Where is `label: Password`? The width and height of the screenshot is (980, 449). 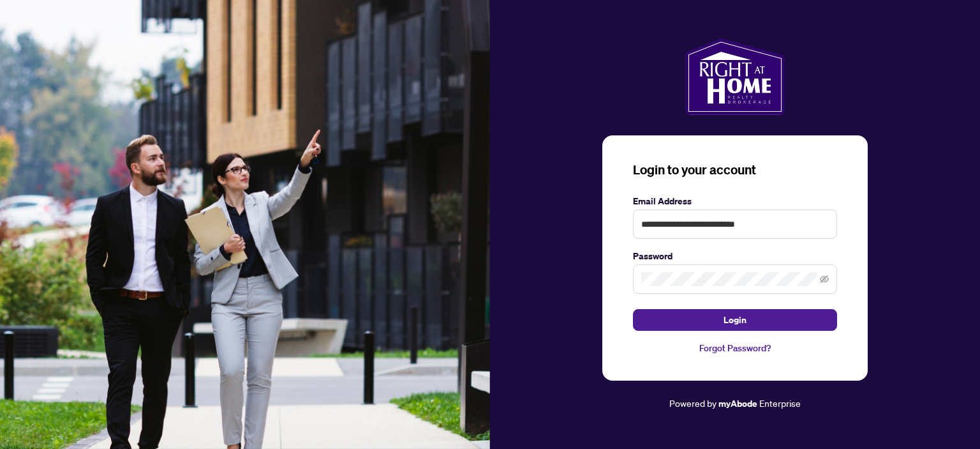
label: Password is located at coordinates (734, 256).